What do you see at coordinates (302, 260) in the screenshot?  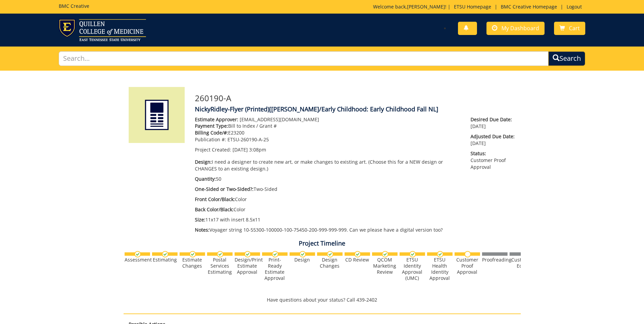 I see `div: Design` at bounding box center [302, 260].